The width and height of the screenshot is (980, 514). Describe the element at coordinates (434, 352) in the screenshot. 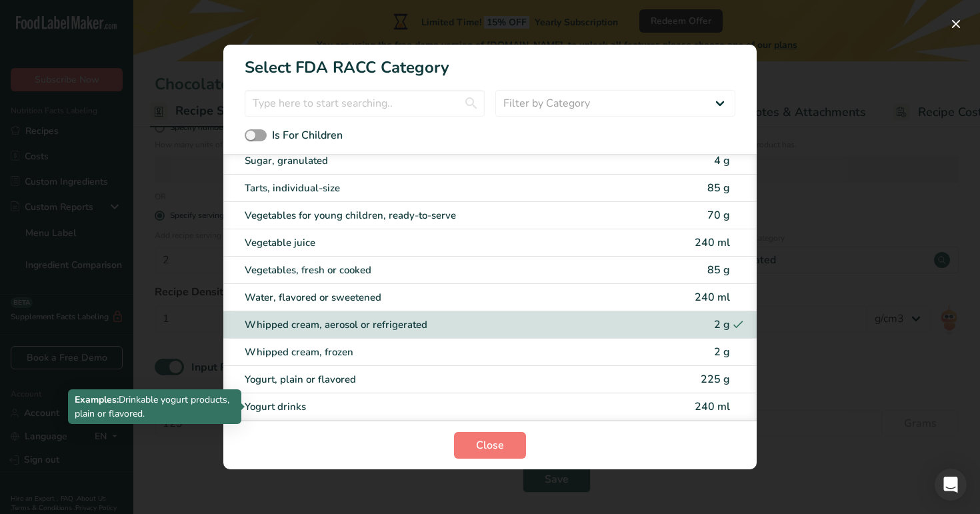

I see `div: Whipped cream, frozen` at that location.